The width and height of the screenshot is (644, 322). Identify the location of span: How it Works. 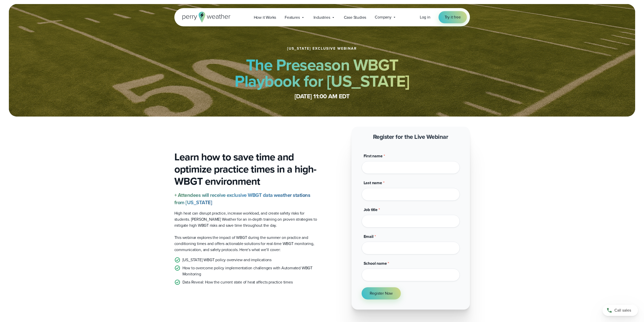
(265, 17).